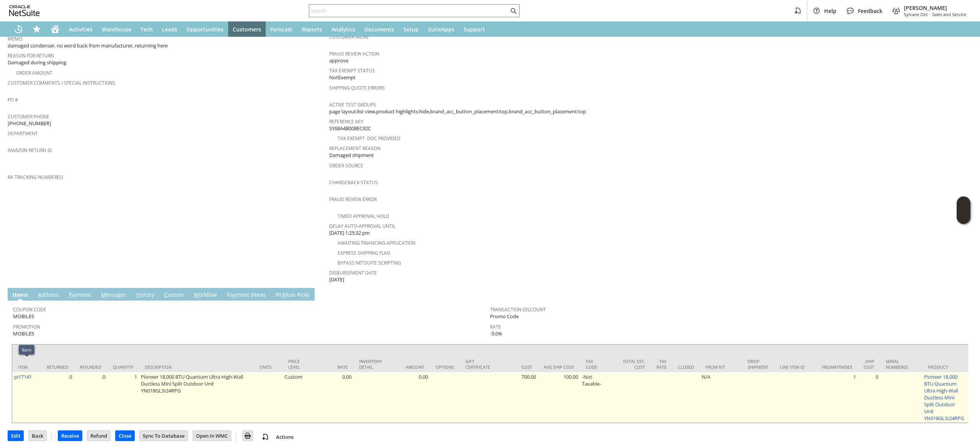 The height and width of the screenshot is (448, 980). I want to click on span: Promo Code, so click(504, 317).